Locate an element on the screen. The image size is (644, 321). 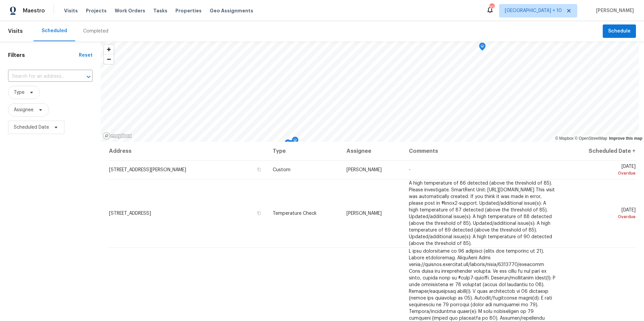
button: Zoom out is located at coordinates (109, 59).